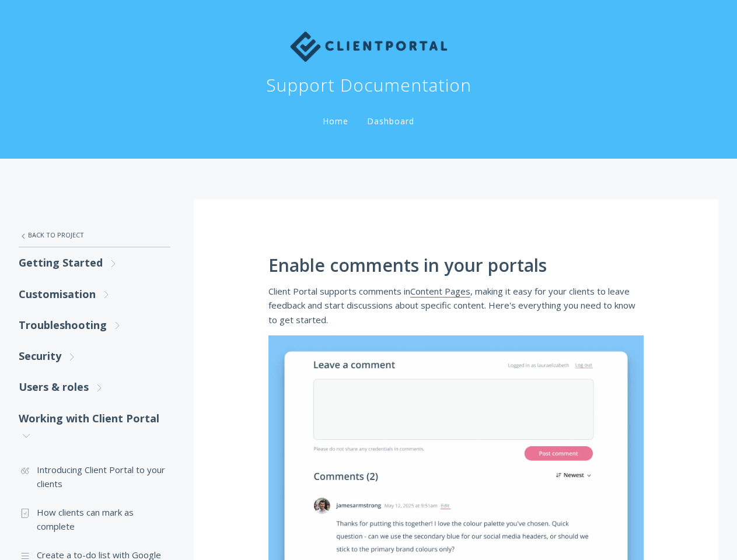 Image resolution: width=737 pixels, height=560 pixels. Describe the element at coordinates (390, 121) in the screenshot. I see `a: Dashboard` at that location.